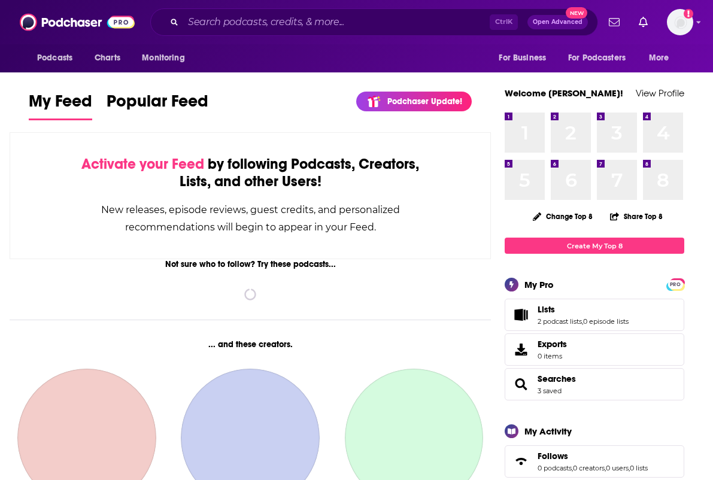  Describe the element at coordinates (557, 22) in the screenshot. I see `button: Open AdvancedNew` at that location.